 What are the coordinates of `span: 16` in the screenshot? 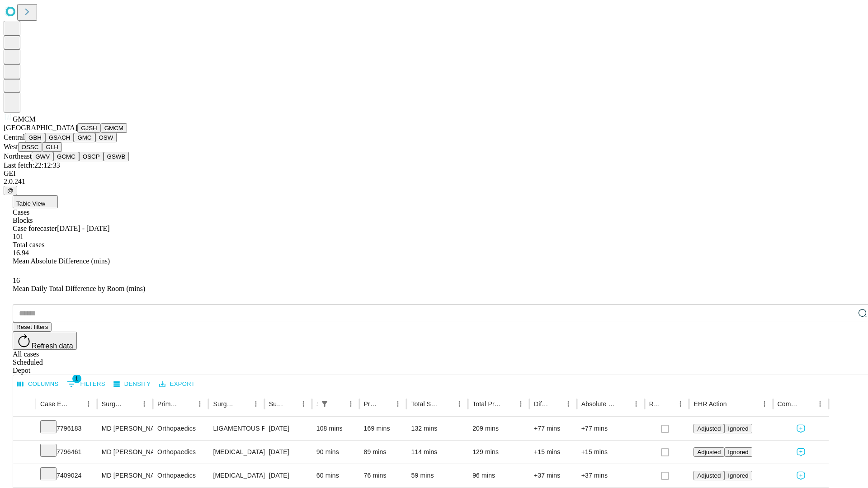 It's located at (16, 280).